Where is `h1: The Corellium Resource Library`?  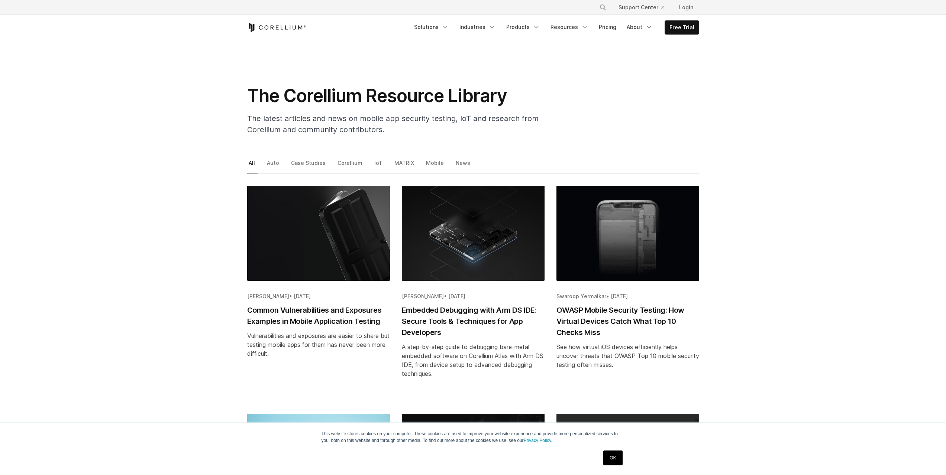
h1: The Corellium Resource Library is located at coordinates (396, 96).